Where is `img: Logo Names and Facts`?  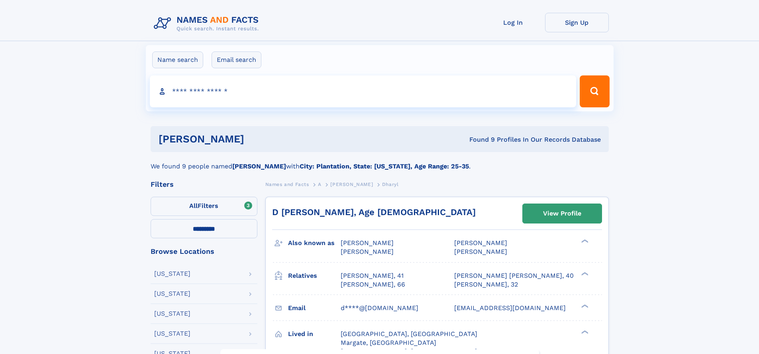 img: Logo Names and Facts is located at coordinates (208, 24).